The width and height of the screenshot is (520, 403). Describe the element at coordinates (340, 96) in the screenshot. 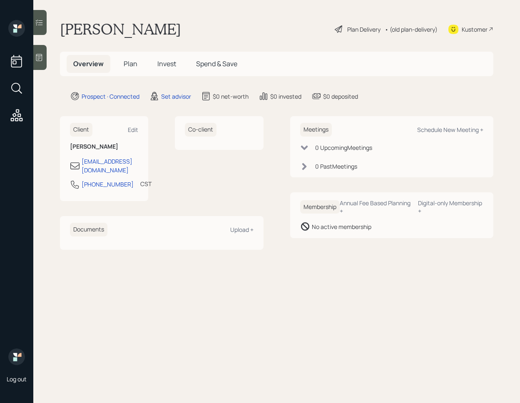

I see `div: $0 deposited` at that location.